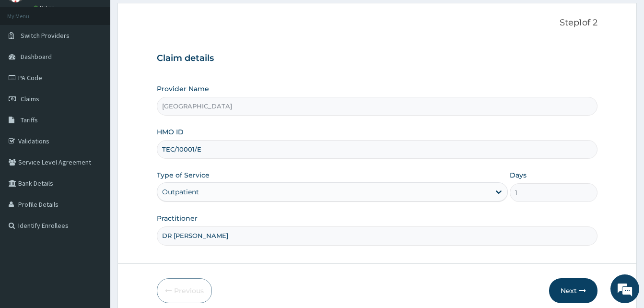 Image resolution: width=644 pixels, height=308 pixels. What do you see at coordinates (184, 291) in the screenshot?
I see `button: Previous` at bounding box center [184, 291].